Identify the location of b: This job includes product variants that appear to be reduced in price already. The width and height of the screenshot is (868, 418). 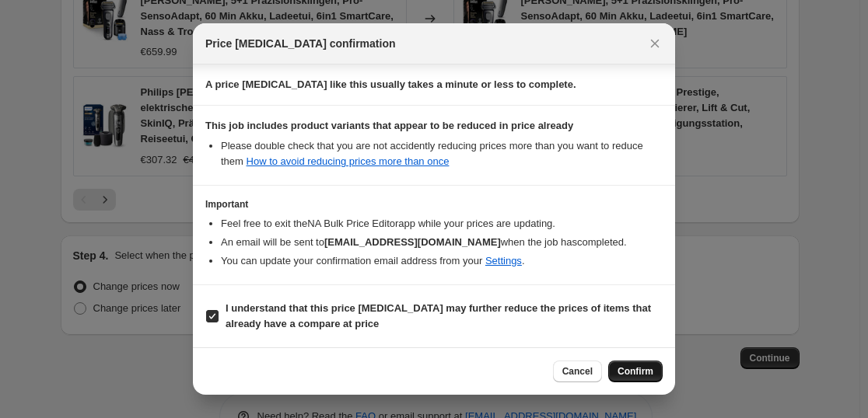
(389, 125).